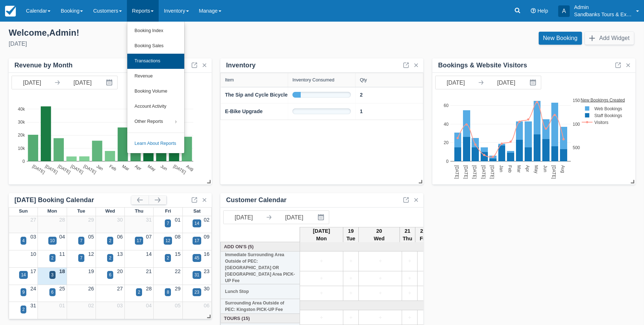 The height and width of the screenshot is (325, 644). What do you see at coordinates (33, 220) in the screenshot?
I see `a: 27` at bounding box center [33, 220].